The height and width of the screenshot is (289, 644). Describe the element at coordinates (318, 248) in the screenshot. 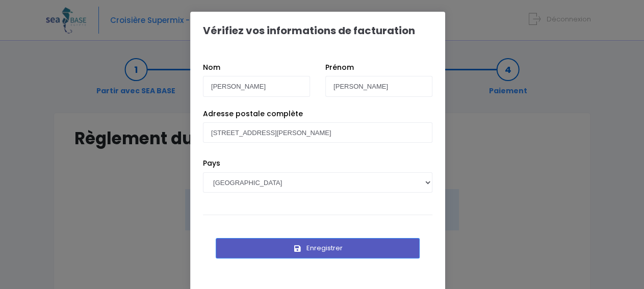

I see `button: Enregistrer` at that location.